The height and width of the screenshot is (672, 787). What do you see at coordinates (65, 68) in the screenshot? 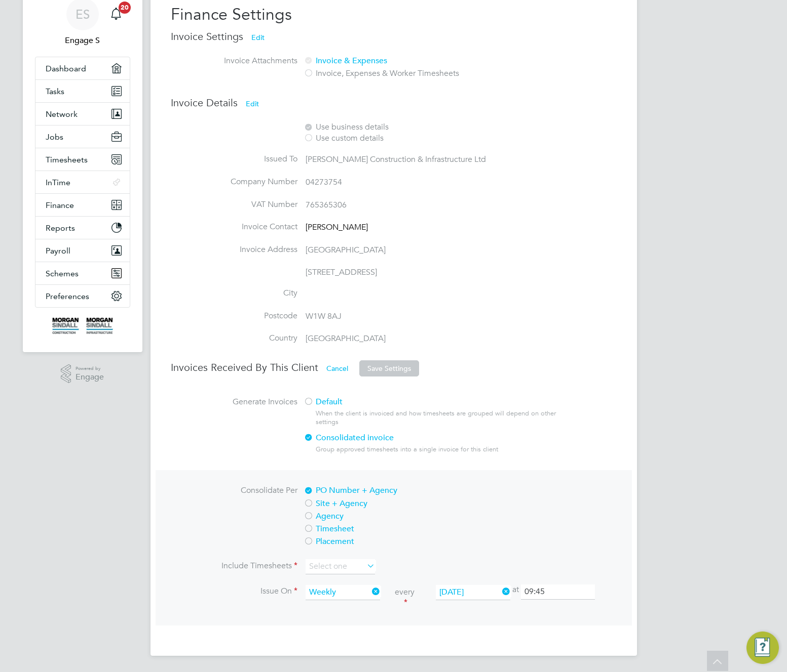
I see `span: Dashboard` at bounding box center [65, 68].